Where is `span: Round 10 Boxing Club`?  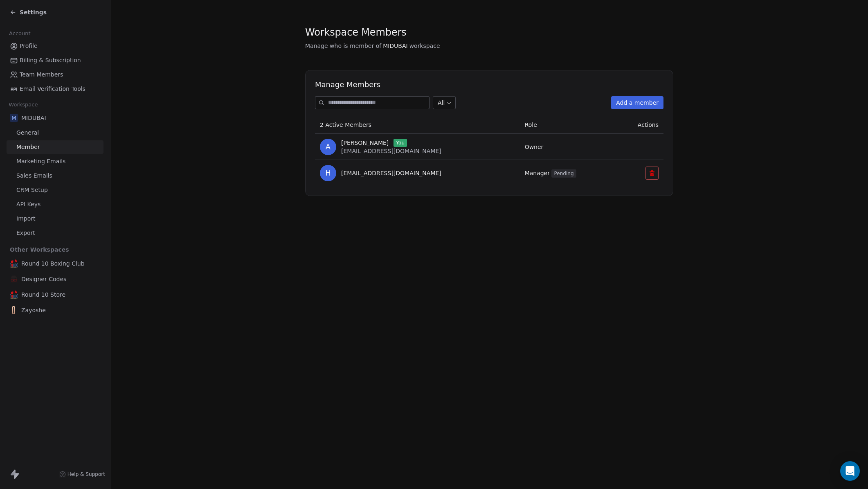 span: Round 10 Boxing Club is located at coordinates (53, 264).